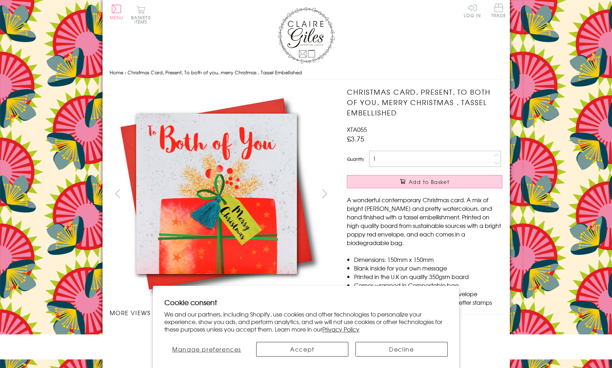 The image size is (612, 368). I want to click on button: Add to Basket, so click(425, 182).